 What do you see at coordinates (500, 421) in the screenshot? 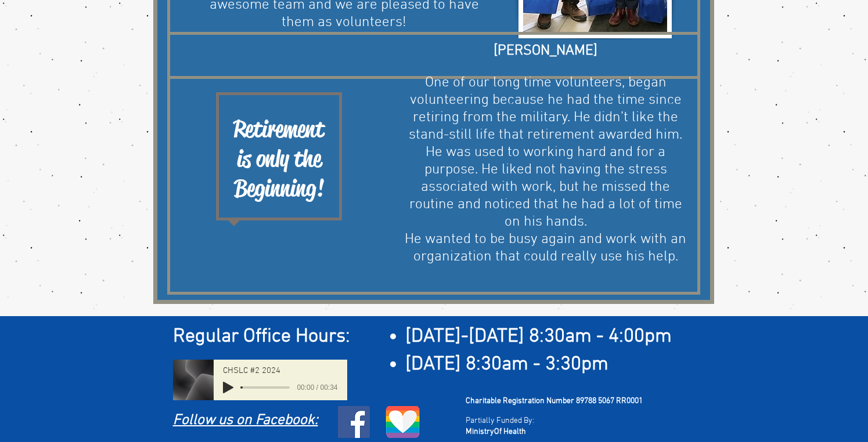
I see `span: Partially Funded By:` at bounding box center [500, 421].